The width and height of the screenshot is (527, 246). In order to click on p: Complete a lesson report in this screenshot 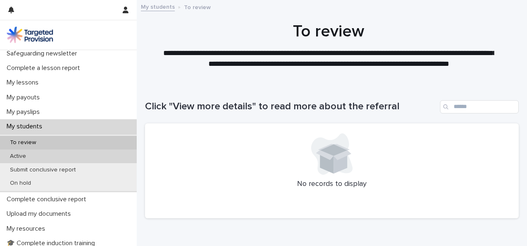, I will do `click(45, 68)`.